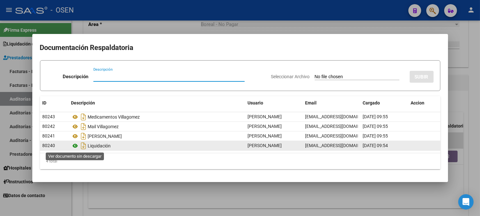  What do you see at coordinates (332, 103) in the screenshot?
I see `datatable-header-cell: Email` at bounding box center [332, 103].